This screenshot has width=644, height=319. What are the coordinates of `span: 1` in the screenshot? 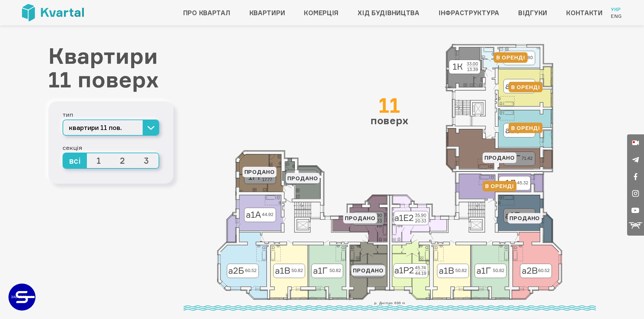 It's located at (99, 161).